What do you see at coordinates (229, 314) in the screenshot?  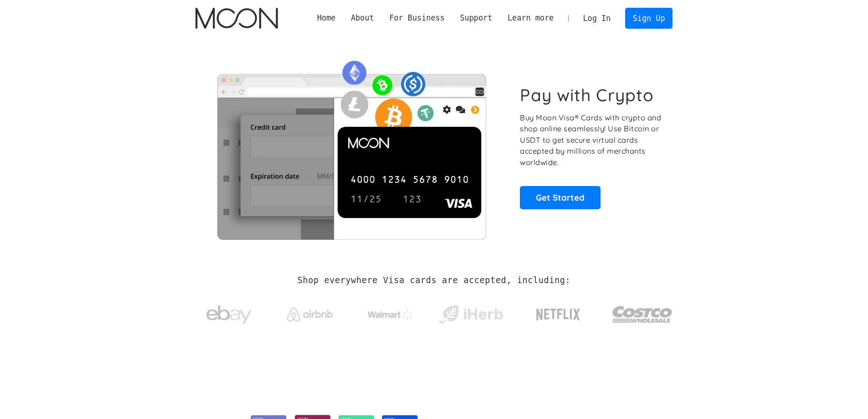 I see `img: ebay` at bounding box center [229, 314].